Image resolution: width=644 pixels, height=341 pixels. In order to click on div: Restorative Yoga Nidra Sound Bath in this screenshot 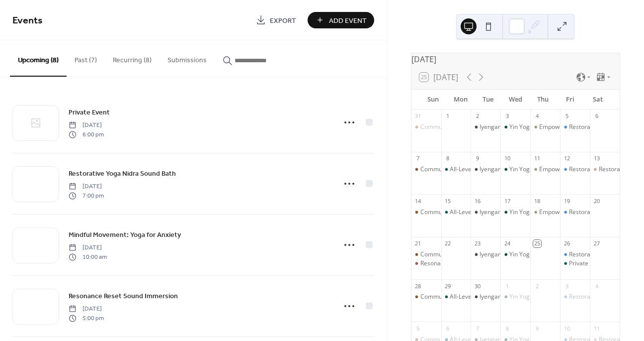, I will do `click(605, 169)`.